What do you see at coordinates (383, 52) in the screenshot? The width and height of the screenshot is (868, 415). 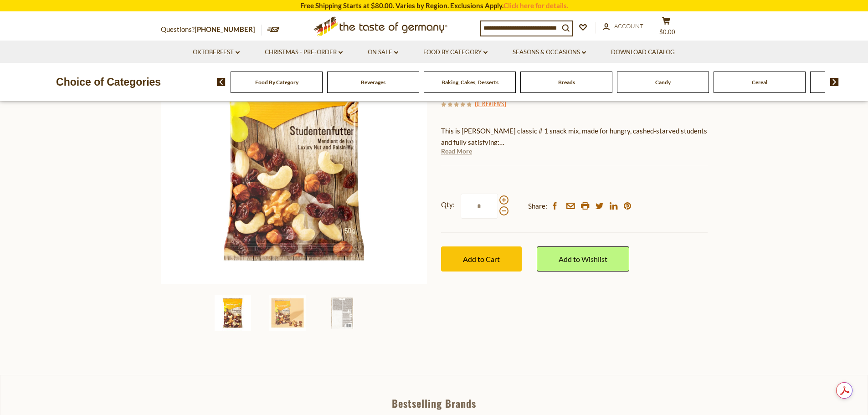 I see `a: On Sale` at bounding box center [383, 52].